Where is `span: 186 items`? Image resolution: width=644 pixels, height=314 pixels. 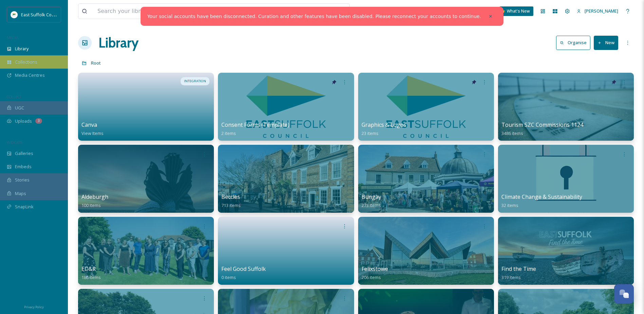 span: 186 items is located at coordinates (91, 278).